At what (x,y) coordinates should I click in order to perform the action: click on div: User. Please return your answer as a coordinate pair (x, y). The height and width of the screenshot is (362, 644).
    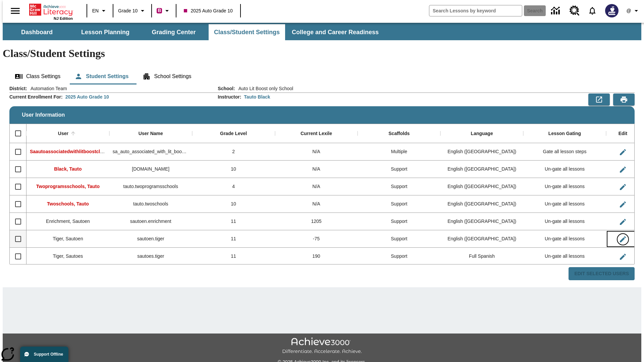
    Looking at the image, I should click on (63, 134).